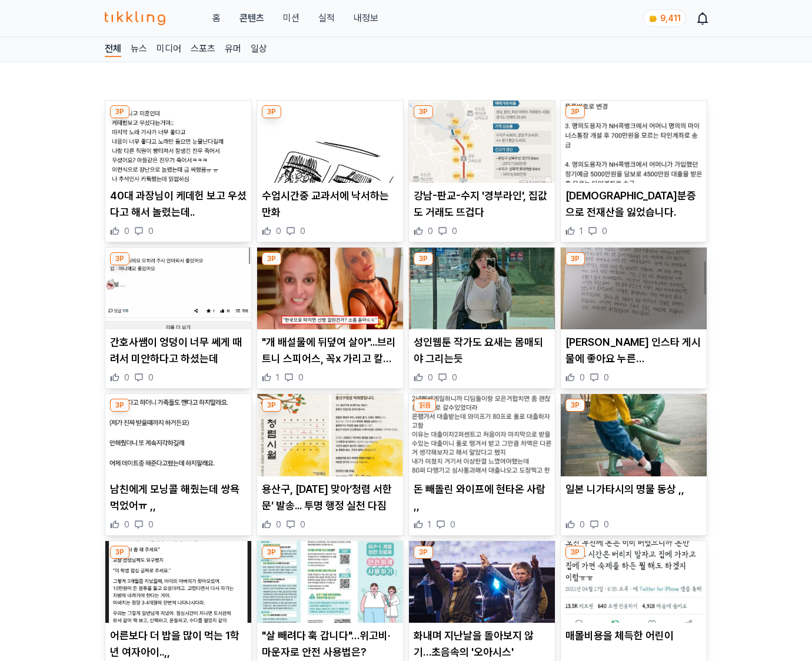  I want to click on img: "개 배설물에 뒤덮여 살아"...브리트니 스피어스, 꼭x 가리고 칼춤까지 추는 충격적인 최근 근황, so click(330, 289).